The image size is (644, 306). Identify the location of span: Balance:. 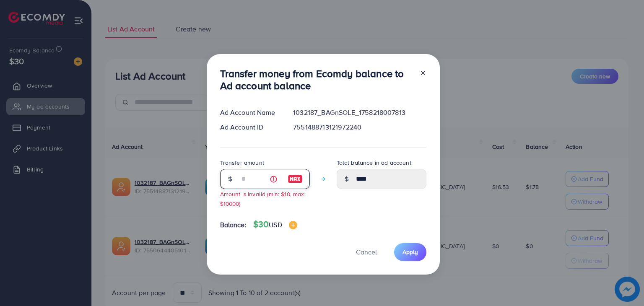
(233, 225).